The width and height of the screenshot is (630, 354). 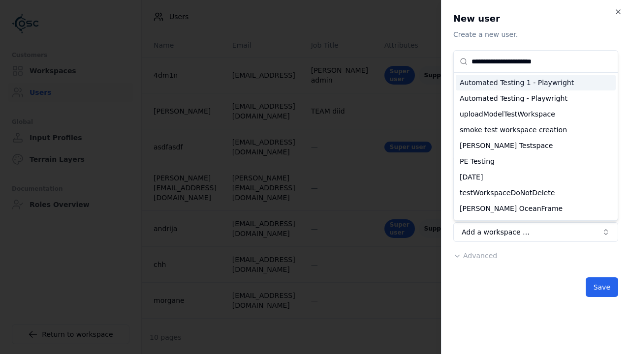 What do you see at coordinates (535, 114) in the screenshot?
I see `div: uploadModelTestWorkspace` at bounding box center [535, 114].